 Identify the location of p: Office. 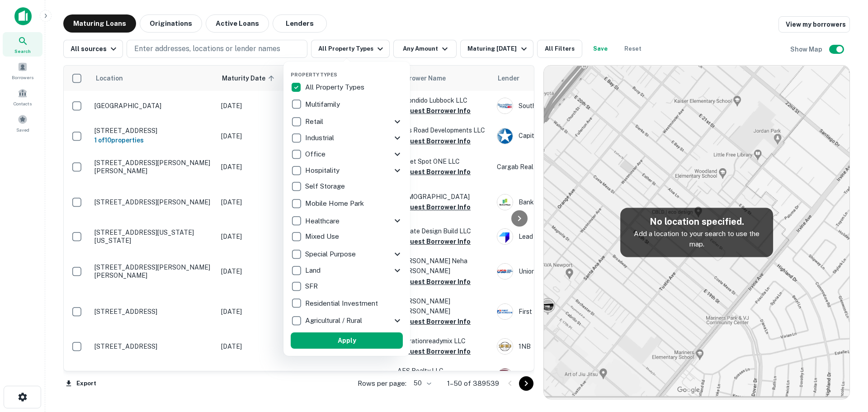
(316, 154).